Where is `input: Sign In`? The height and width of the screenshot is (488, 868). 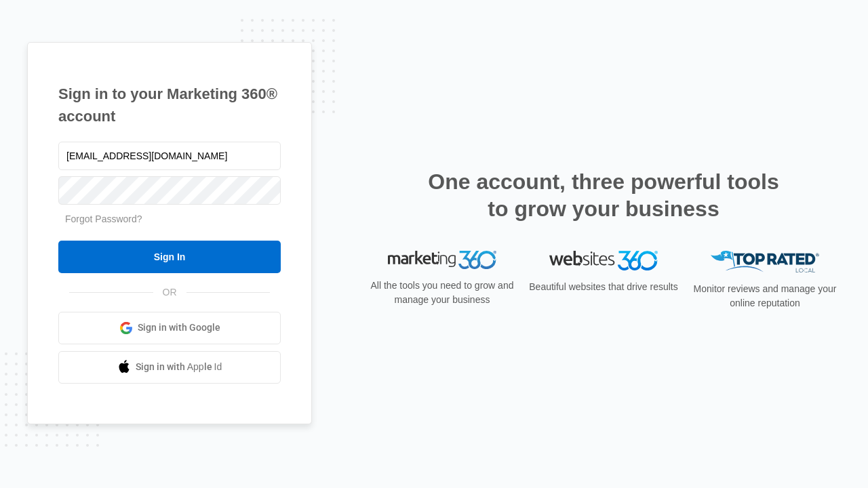 input: Sign In is located at coordinates (170, 257).